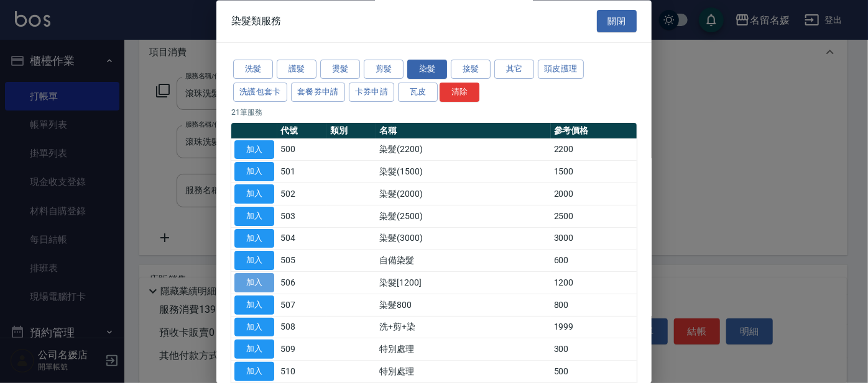 The image size is (868, 383). Describe the element at coordinates (594, 328) in the screenshot. I see `td: 1999` at that location.